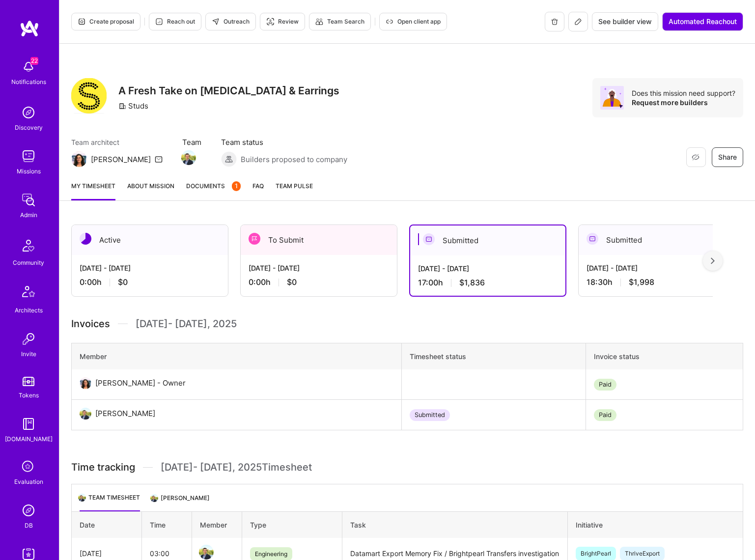  Describe the element at coordinates (665, 356) in the screenshot. I see `th: Invoice status` at that location.